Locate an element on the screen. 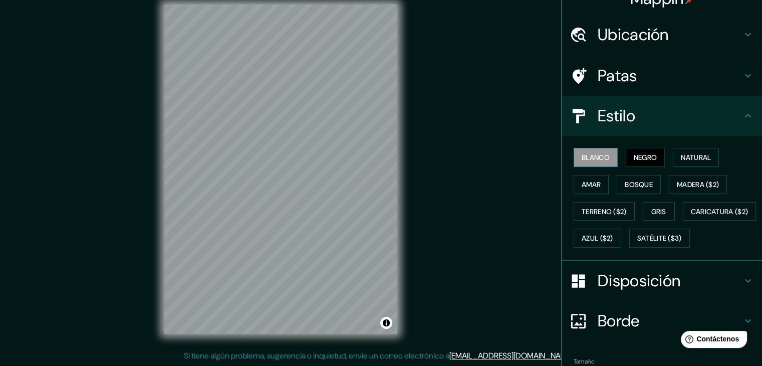 The image size is (762, 366). button: Amar is located at coordinates (591, 184).